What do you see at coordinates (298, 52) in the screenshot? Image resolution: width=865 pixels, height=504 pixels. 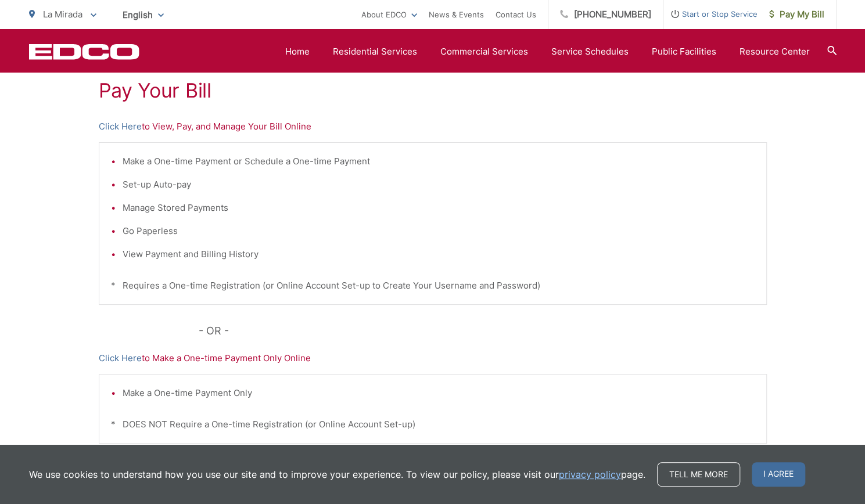 I see `a: Home` at bounding box center [298, 52].